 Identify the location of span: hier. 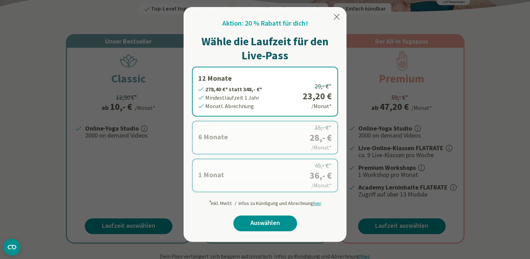
(317, 203).